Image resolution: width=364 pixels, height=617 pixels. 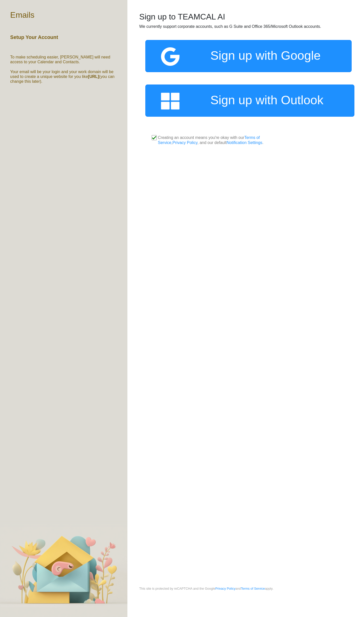 What do you see at coordinates (248, 56) in the screenshot?
I see `a: Sign up with Google` at bounding box center [248, 56].